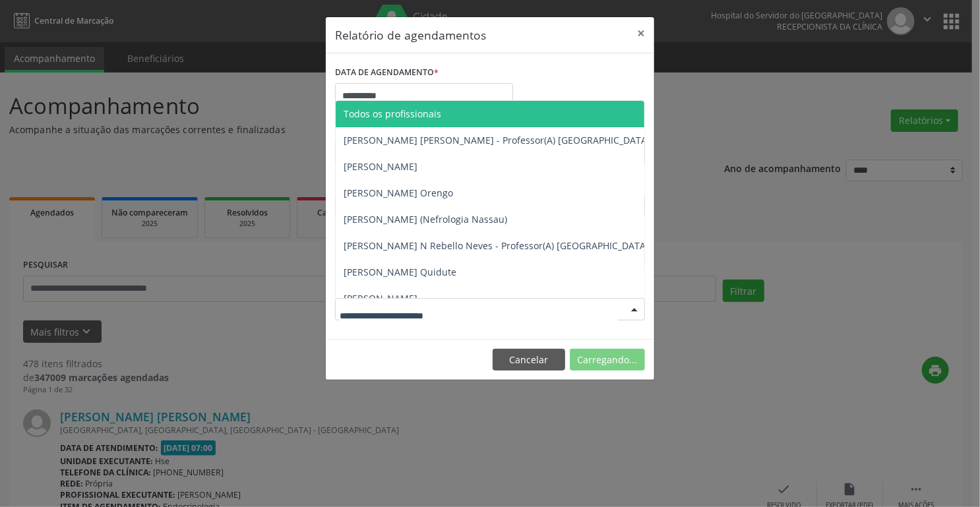 The width and height of the screenshot is (980, 507). I want to click on button: Carregando..., so click(608, 360).